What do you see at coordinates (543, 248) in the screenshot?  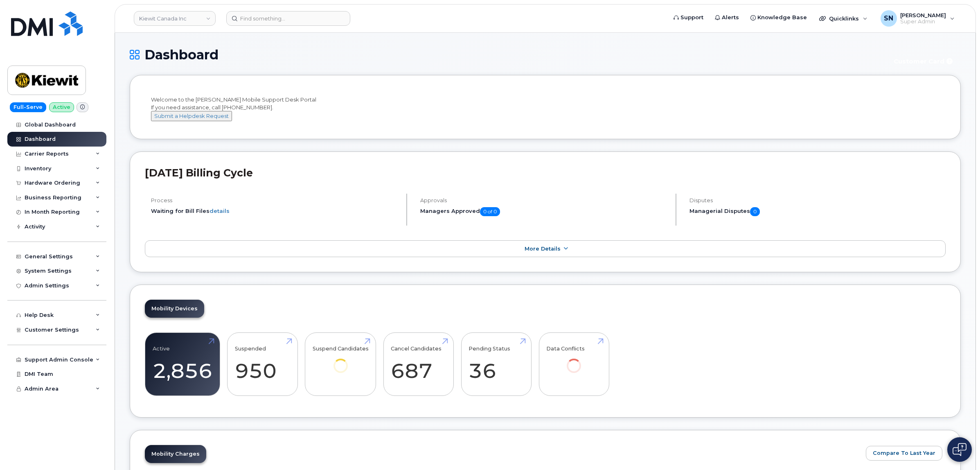 I see `span: More Details` at bounding box center [543, 248].